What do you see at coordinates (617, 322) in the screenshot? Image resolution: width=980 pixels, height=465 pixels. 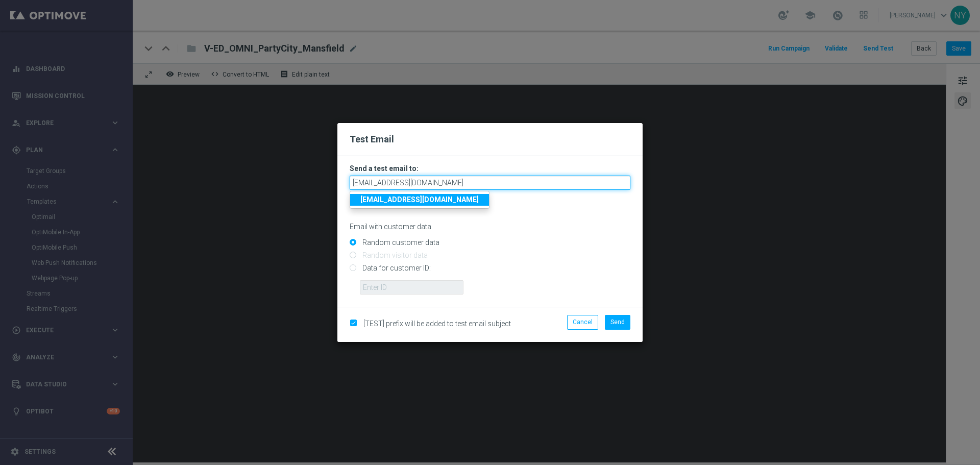 I see `button: Send` at bounding box center [617, 322].